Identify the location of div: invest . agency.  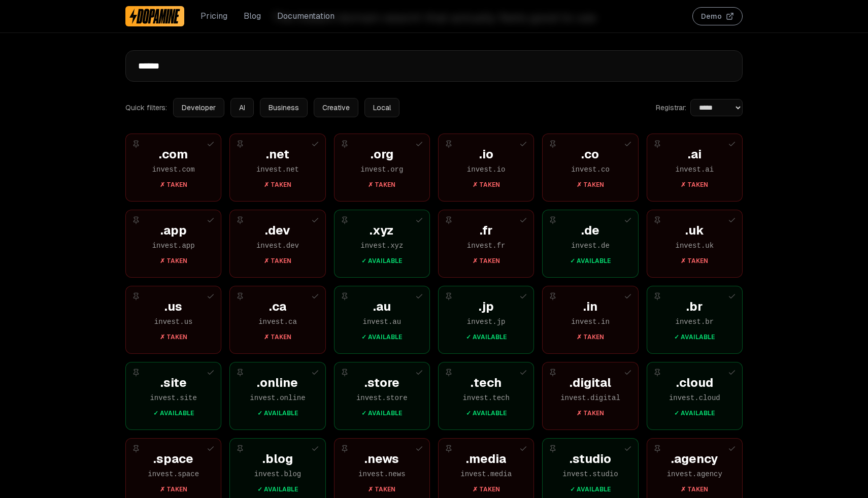
(694, 474).